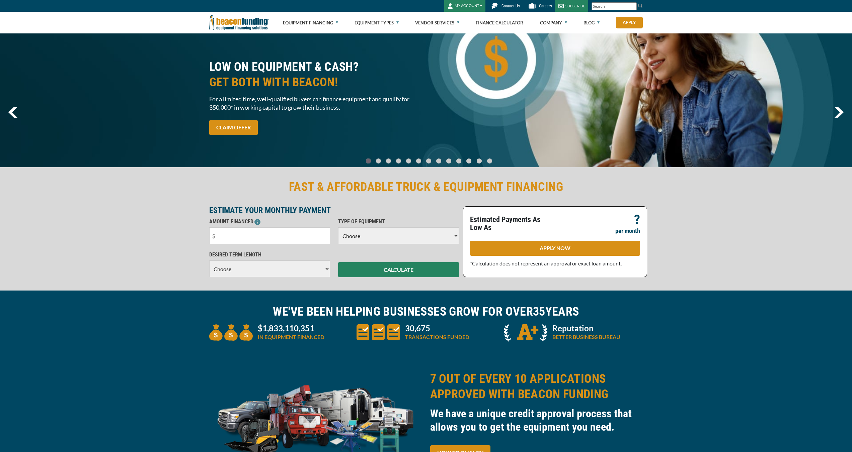 The width and height of the screenshot is (852, 452). Describe the element at coordinates (591, 23) in the screenshot. I see `a: Blog` at that location.